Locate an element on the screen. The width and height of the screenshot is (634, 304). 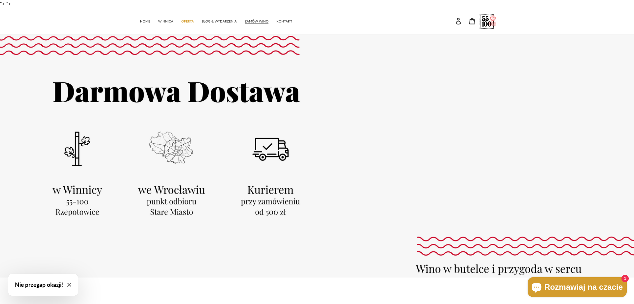
span: WINNICA is located at coordinates (166, 21).